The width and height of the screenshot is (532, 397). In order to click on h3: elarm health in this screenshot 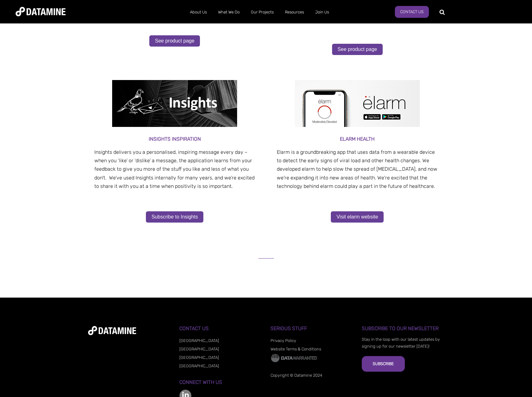, I will do `click(357, 139)`.